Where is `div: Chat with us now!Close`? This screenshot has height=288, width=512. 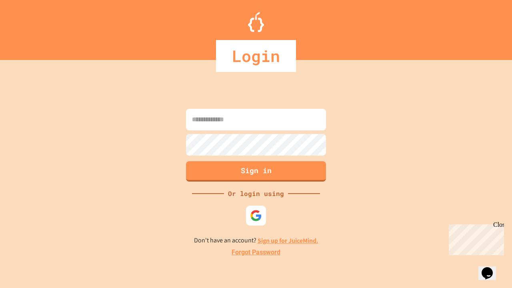 div: Chat with us now!Close is located at coordinates (29, 27).